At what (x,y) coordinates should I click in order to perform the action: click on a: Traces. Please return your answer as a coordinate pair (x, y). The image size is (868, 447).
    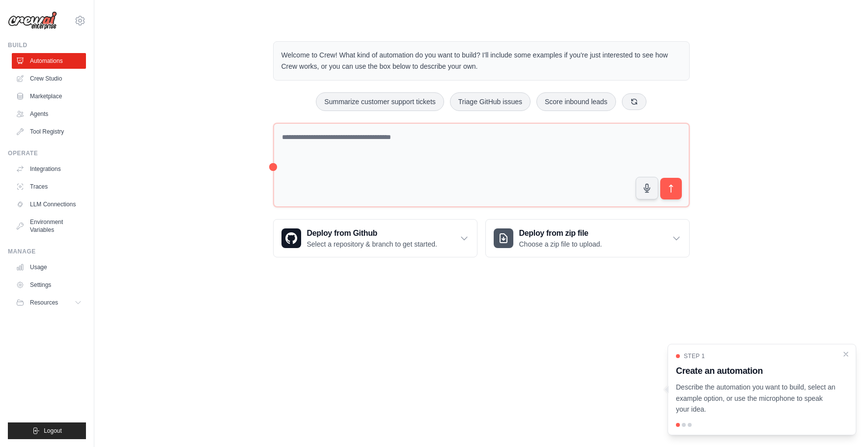
    Looking at the image, I should click on (48, 187).